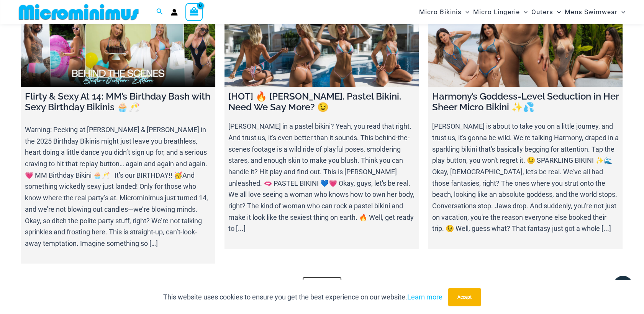 This screenshot has height=314, width=644. I want to click on a: View Shopping Cart, empty, so click(194, 12).